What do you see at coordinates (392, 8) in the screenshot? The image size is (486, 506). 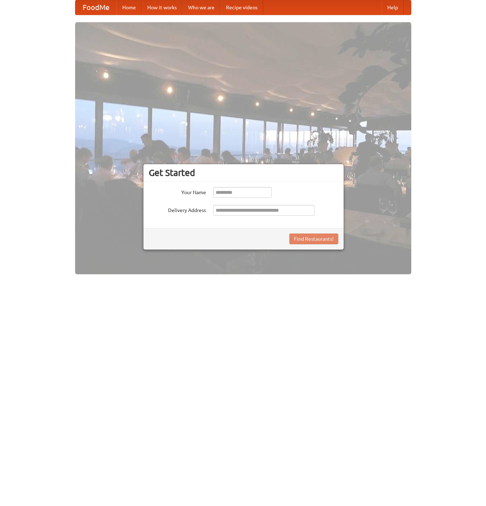 I see `a: Help` at bounding box center [392, 8].